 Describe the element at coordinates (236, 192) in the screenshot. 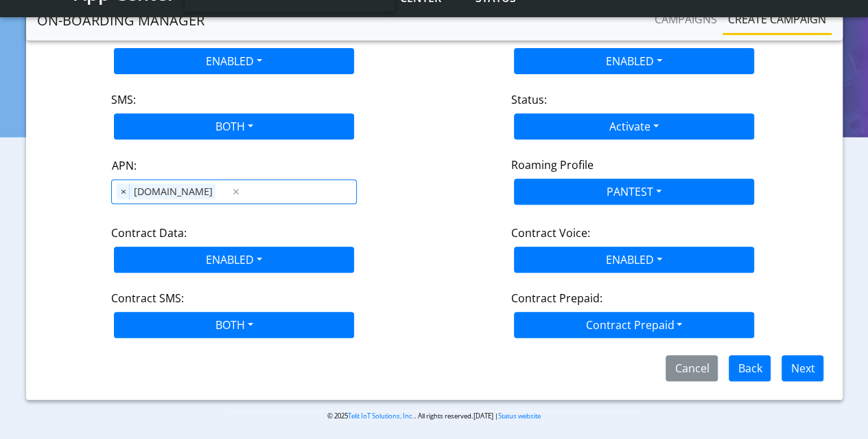

I see `span: Clear all` at that location.